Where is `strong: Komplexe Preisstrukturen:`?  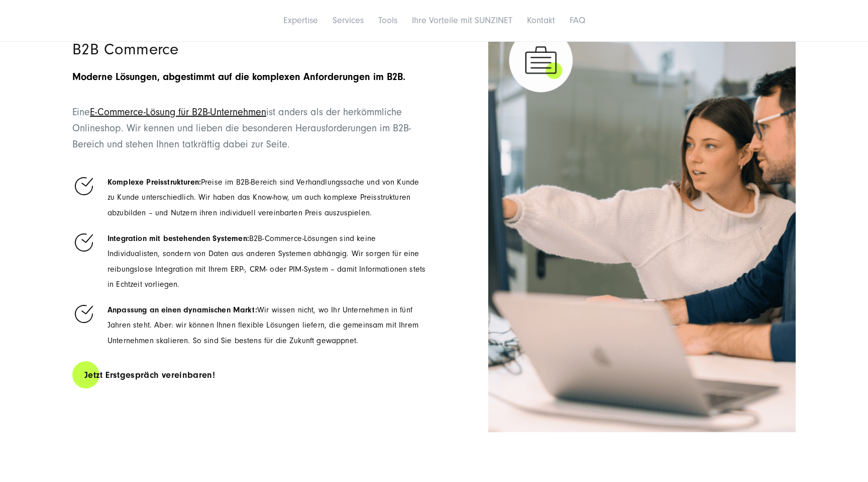 strong: Komplexe Preisstrukturen: is located at coordinates (154, 182).